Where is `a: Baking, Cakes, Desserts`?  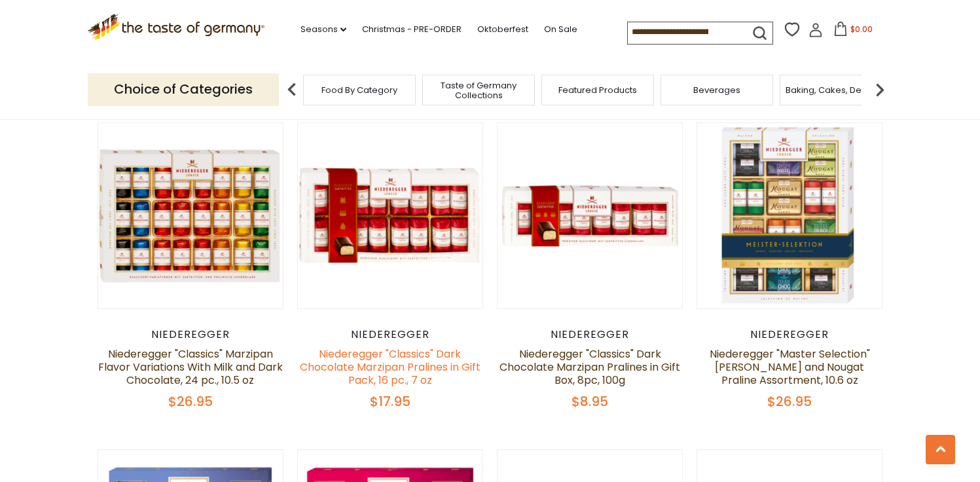
a: Baking, Cakes, Desserts is located at coordinates (836, 90).